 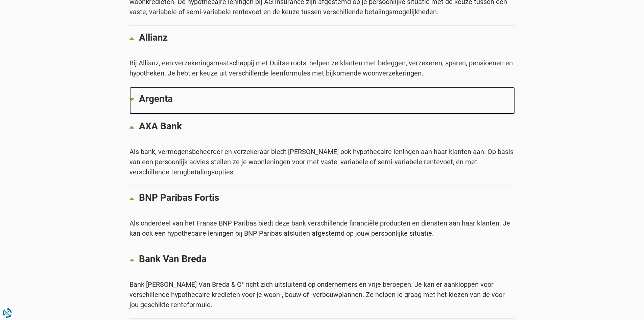 What do you see at coordinates (322, 199) in the screenshot?
I see `a: BNP Paribas Fortis` at bounding box center [322, 199].